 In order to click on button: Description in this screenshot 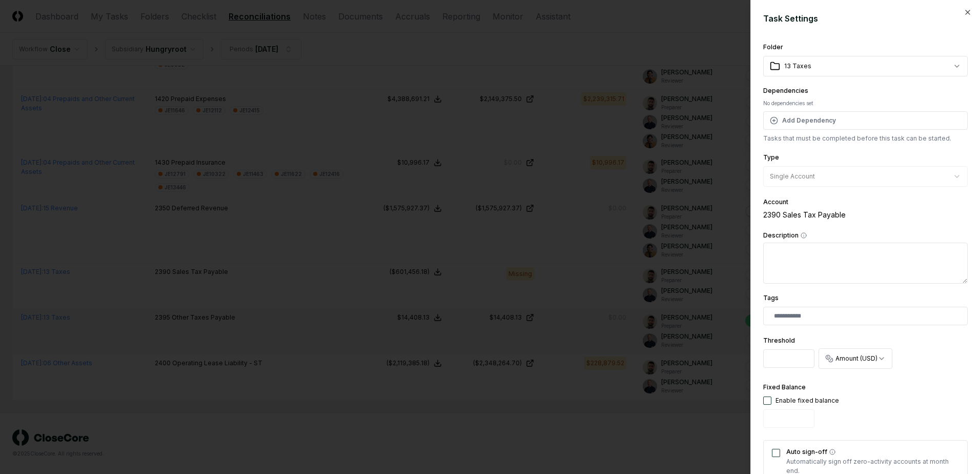, I will do `click(804, 236)`.